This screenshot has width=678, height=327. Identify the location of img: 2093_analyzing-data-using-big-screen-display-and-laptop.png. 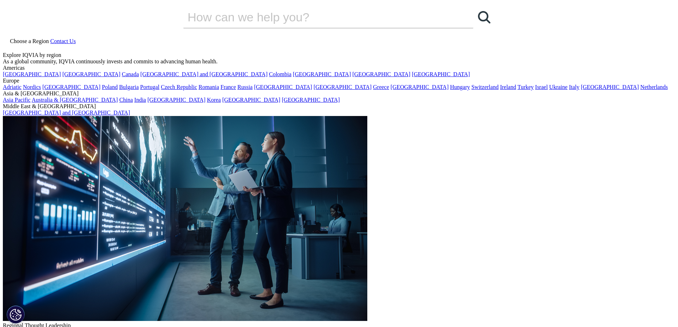
(185, 219).